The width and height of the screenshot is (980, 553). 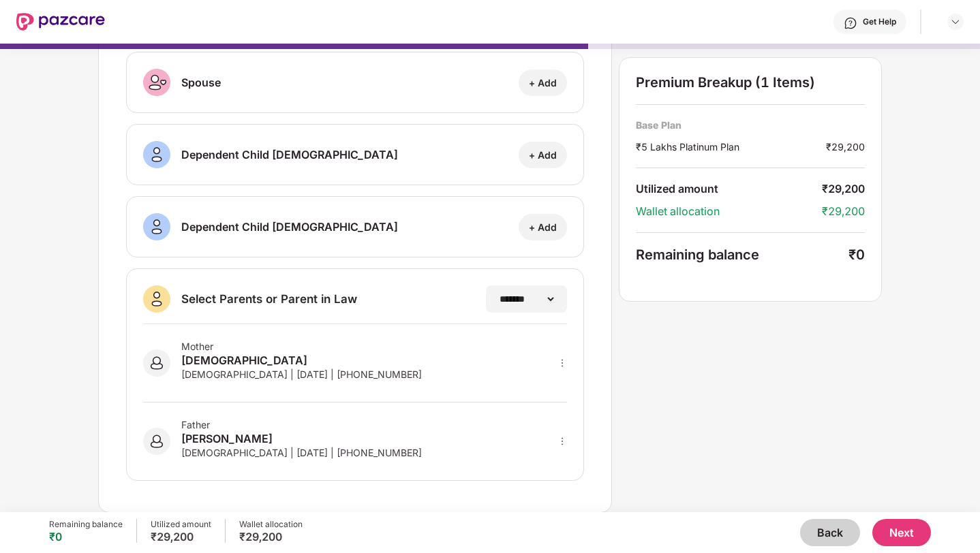 What do you see at coordinates (750, 82) in the screenshot?
I see `div: Premium Breakup (1 Items)` at bounding box center [750, 82].